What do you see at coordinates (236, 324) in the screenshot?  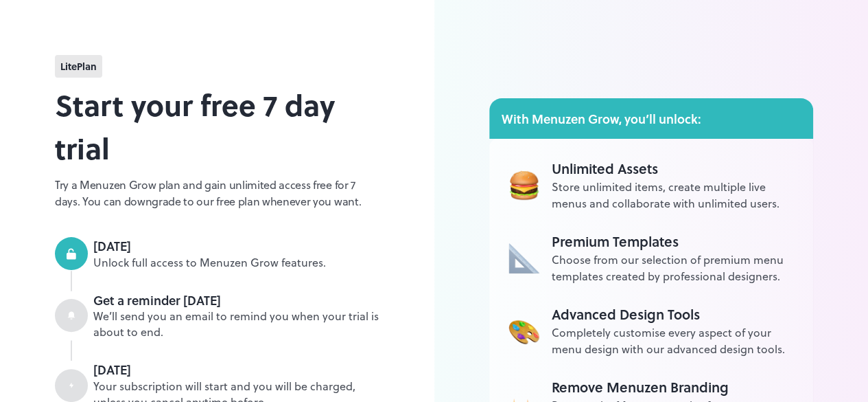 I see `div: We’ll send you an email to remind you when your trial is about to end.` at bounding box center [236, 324].